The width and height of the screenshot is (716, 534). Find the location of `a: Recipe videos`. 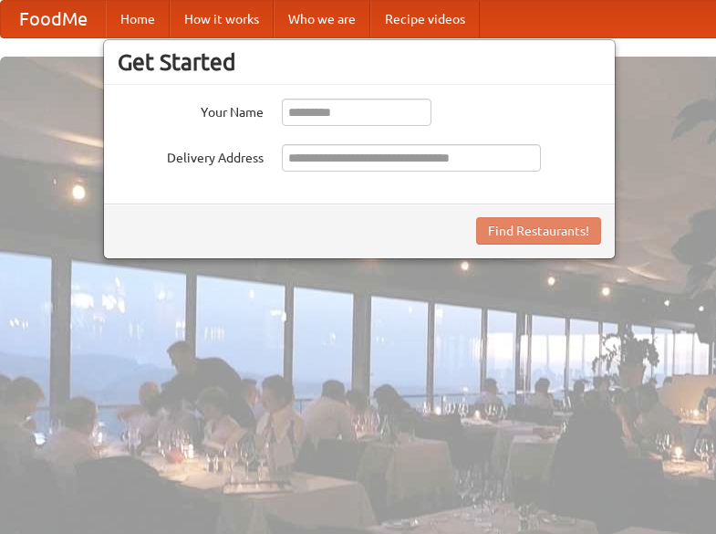

a: Recipe videos is located at coordinates (425, 19).